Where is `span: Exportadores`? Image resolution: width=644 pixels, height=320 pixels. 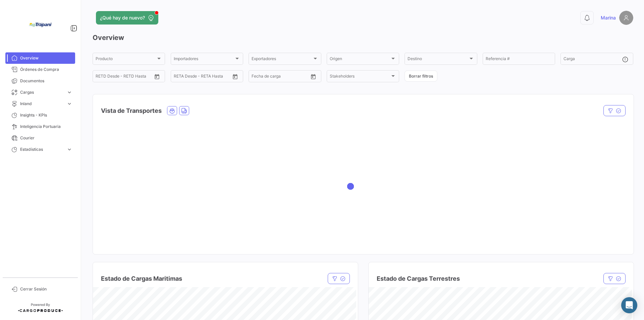 span: Exportadores is located at coordinates (282, 60).